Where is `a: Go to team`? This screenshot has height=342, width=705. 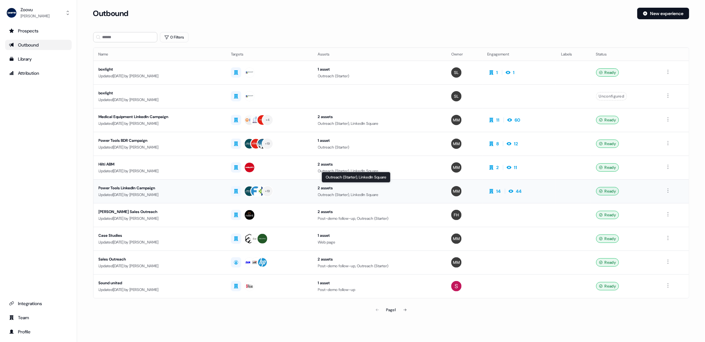
a: Go to team is located at coordinates (38, 318).